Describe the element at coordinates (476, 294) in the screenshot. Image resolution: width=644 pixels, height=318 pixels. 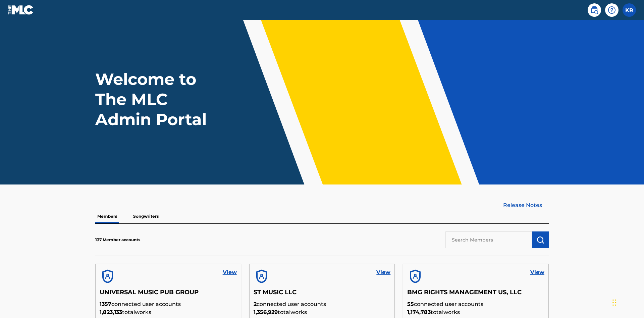
I see `h5: BMG RIGHTS MANAGEMENT US, LLC` at that location.